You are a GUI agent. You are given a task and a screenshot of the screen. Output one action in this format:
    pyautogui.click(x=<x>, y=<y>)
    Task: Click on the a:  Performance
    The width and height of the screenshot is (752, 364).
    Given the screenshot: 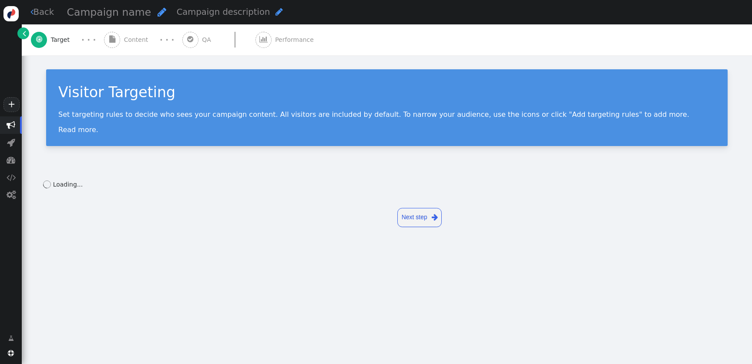 What is the action you would take?
    pyautogui.click(x=294, y=40)
    